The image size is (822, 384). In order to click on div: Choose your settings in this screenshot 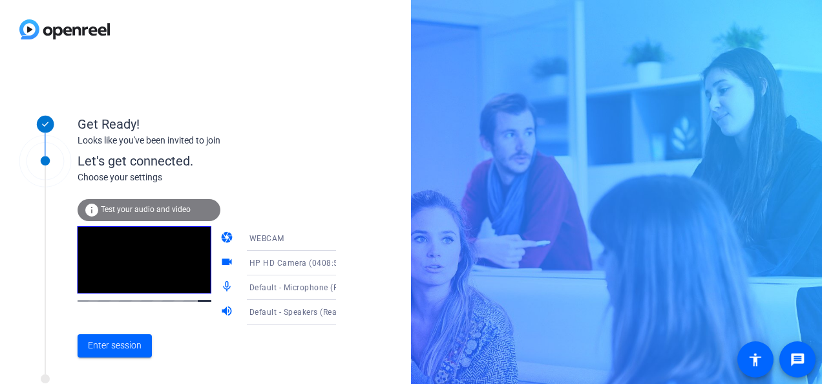, I will do `click(220, 177)`.